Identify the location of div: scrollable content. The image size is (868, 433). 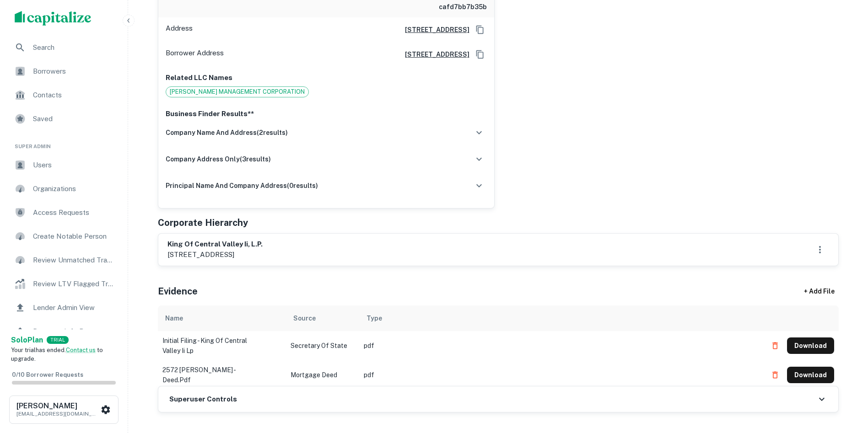
(498, 346).